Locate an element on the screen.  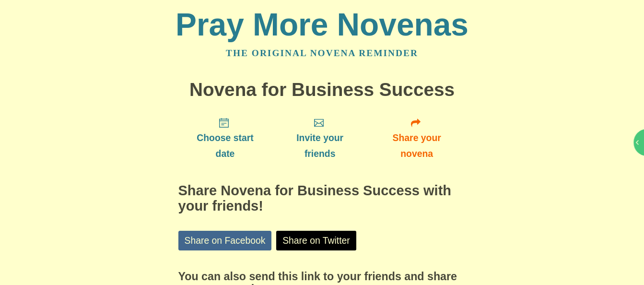
a: Choose start date is located at coordinates (225, 138).